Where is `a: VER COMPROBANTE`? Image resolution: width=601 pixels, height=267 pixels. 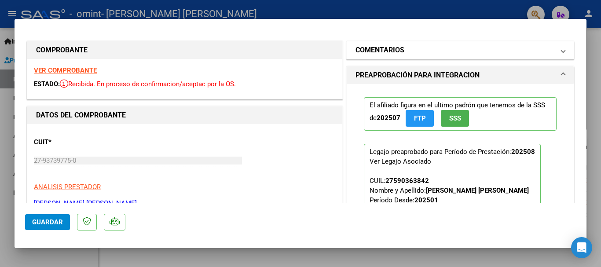 a: VER COMPROBANTE is located at coordinates (65, 70).